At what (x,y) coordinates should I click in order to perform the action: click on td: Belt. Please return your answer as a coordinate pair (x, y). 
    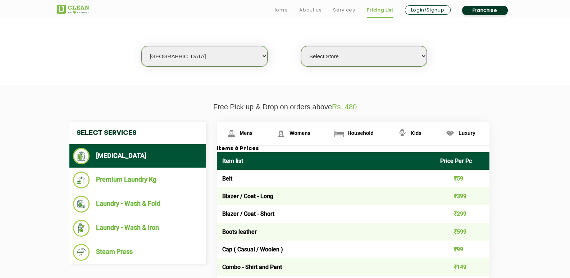
    Looking at the image, I should click on (326, 178).